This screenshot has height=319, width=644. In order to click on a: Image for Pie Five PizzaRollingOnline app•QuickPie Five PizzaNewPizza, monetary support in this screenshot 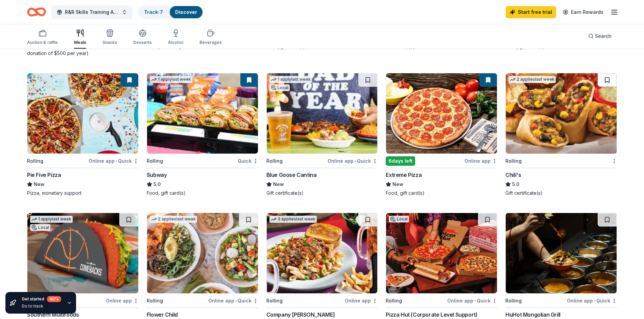, I will do `click(83, 135)`.